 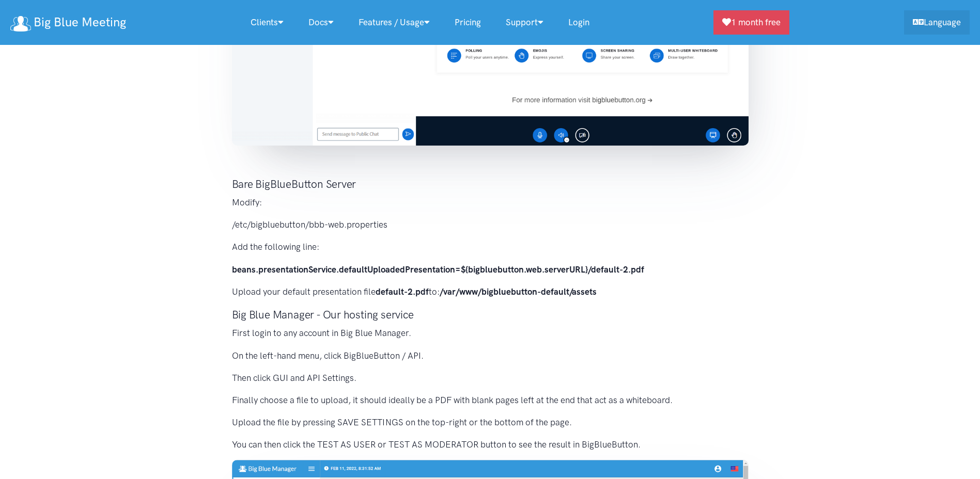 What do you see at coordinates (490, 184) in the screenshot?
I see `h3: Bare BigBlueButton Server` at bounding box center [490, 184].